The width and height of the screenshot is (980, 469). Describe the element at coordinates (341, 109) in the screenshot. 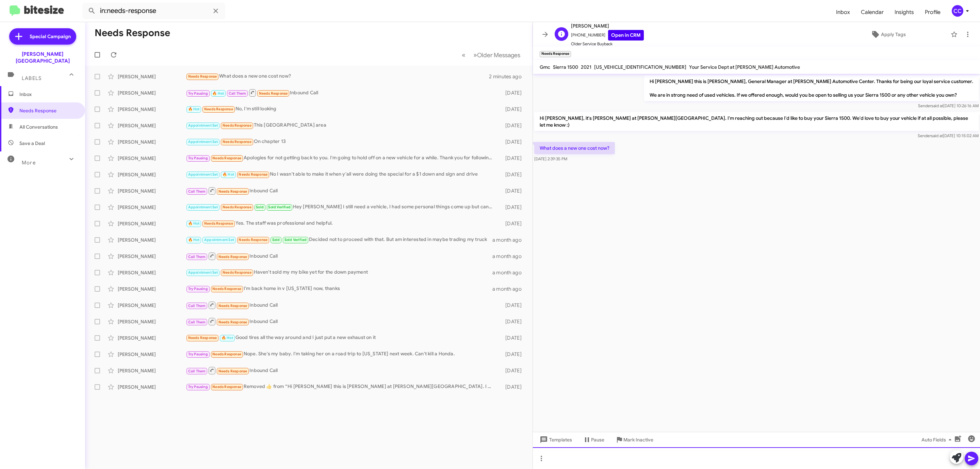

I see `div: No, I'm still looking` at that location.